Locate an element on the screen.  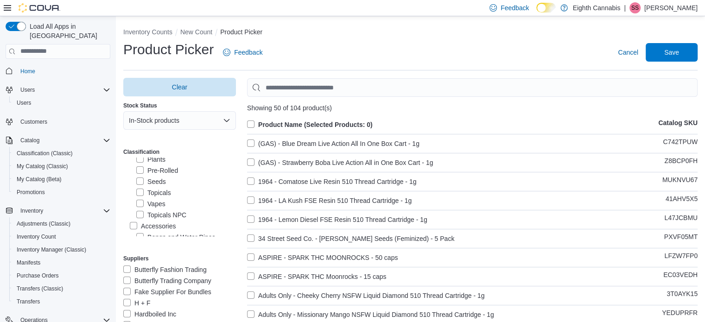
span: Dark Mode is located at coordinates (536, 13).